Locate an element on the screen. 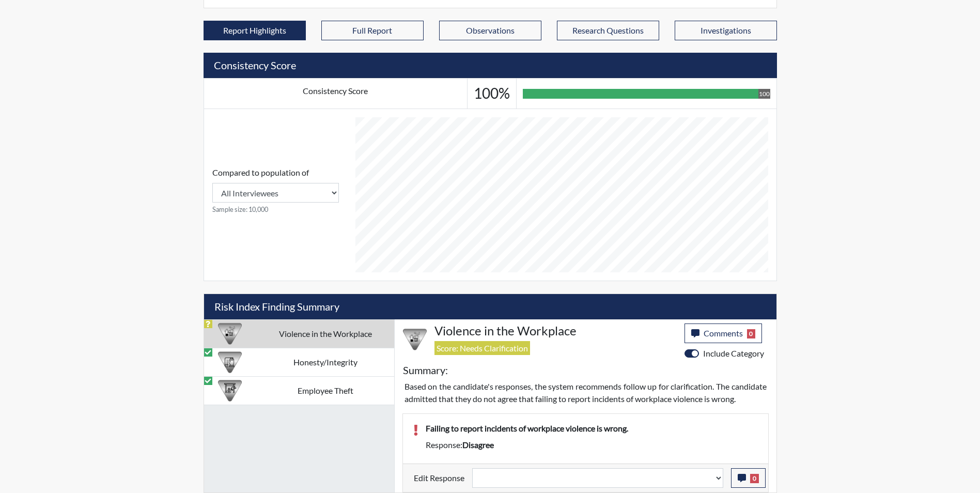 This screenshot has height=493, width=980. td: Honesty/Integrity is located at coordinates (325, 361).